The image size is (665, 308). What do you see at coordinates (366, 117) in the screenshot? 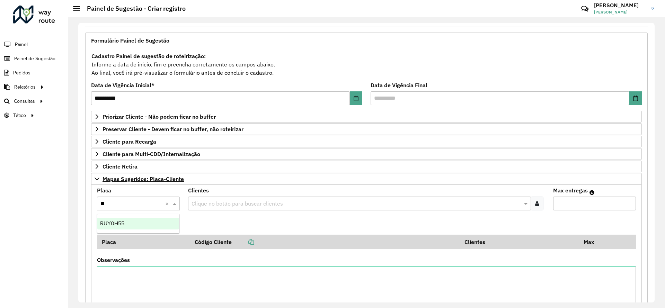
I see `a: Priorizar Cliente - Não podem ficar no buffer` at bounding box center [366, 117].